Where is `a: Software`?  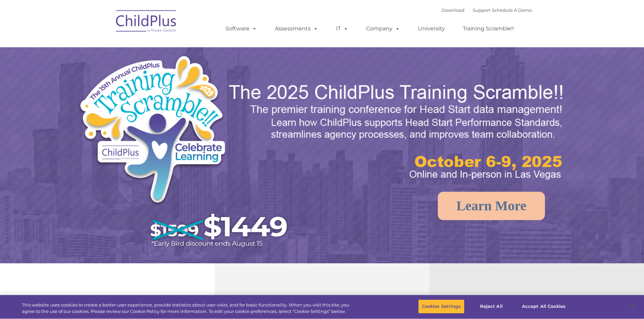 a: Software is located at coordinates (241, 29).